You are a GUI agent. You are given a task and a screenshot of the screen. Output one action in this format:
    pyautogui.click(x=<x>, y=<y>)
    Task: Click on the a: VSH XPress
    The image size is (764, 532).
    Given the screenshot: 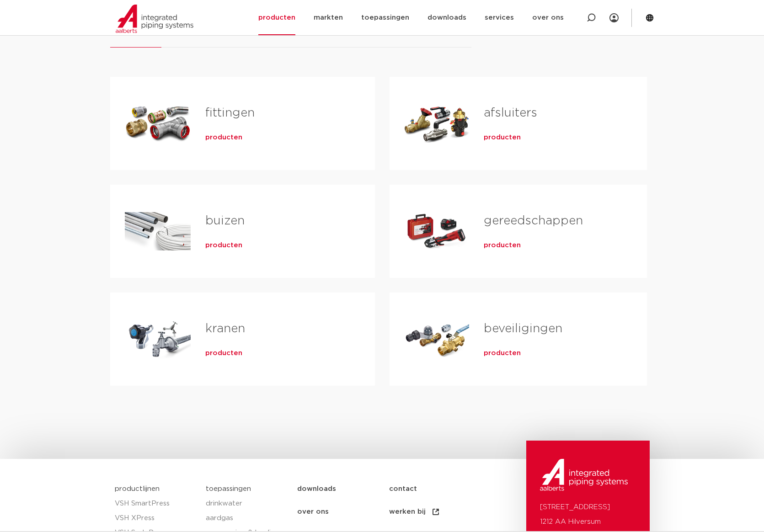 What is the action you would take?
    pyautogui.click(x=156, y=518)
    